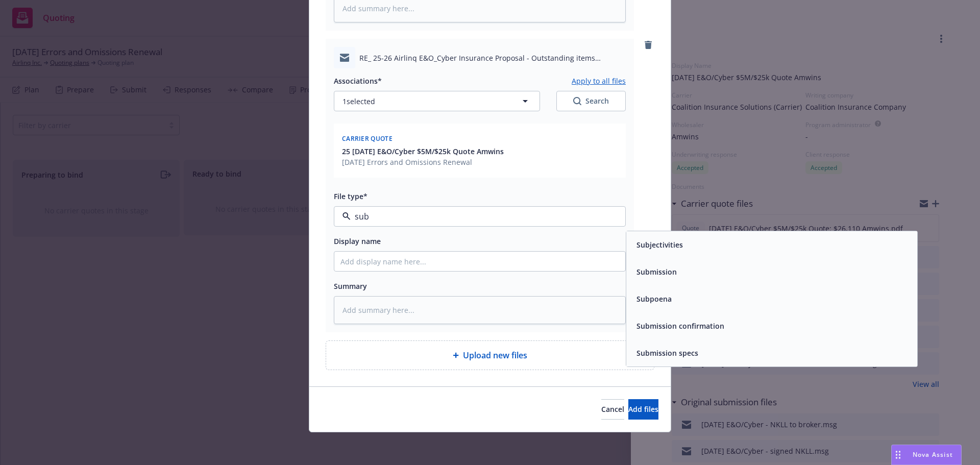 Image resolution: width=980 pixels, height=465 pixels. What do you see at coordinates (681, 325) in the screenshot?
I see `button: Submission confirmation` at bounding box center [681, 325].